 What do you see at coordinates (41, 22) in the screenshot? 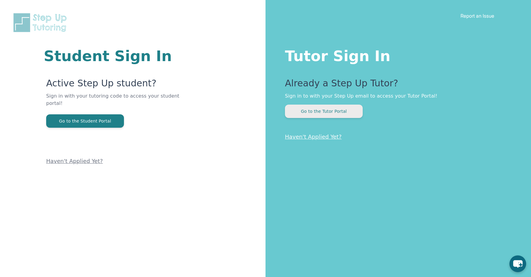
I see `img: Step Up Tutoring horizontal logo` at bounding box center [41, 22].